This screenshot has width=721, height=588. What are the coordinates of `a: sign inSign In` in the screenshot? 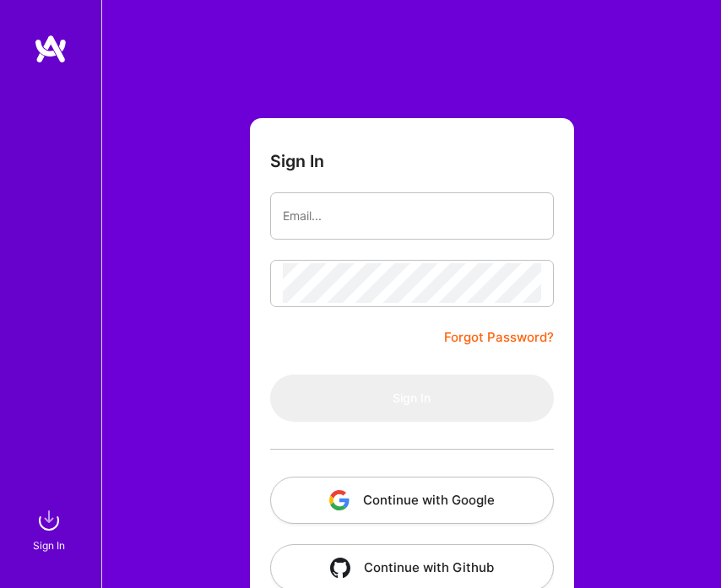 It's located at (50, 529).